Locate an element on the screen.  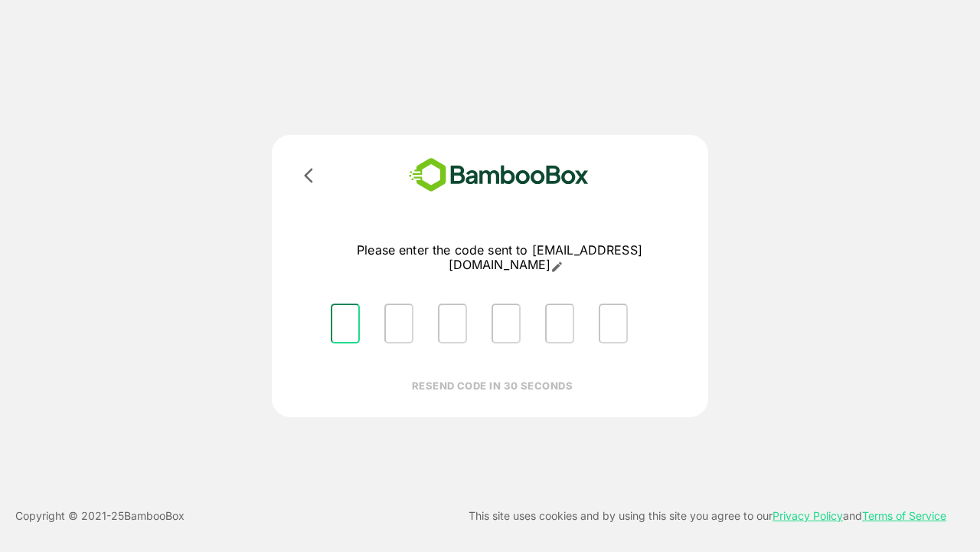
a: Privacy Policy is located at coordinates (807, 515).